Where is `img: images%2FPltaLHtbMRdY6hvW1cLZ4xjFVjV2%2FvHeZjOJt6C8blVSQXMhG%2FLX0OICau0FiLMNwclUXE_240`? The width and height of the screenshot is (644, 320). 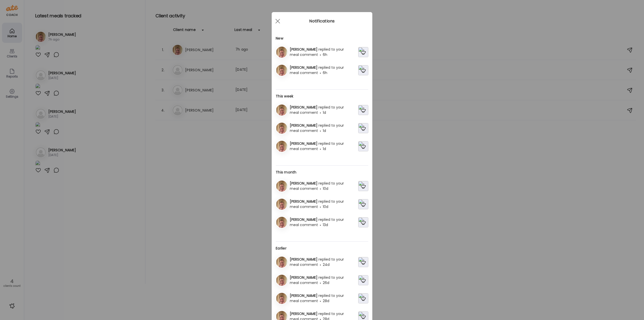
img: images%2FPltaLHtbMRdY6hvW1cLZ4xjFVjV2%2FvHeZjOJt6C8blVSQXMhG%2FLX0OICau0FiLMNwclUXE_240 is located at coordinates (363, 204).